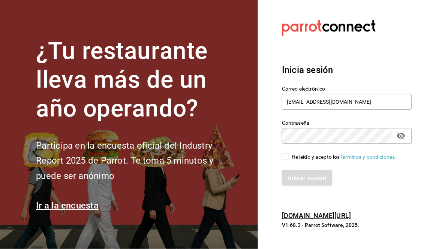 This screenshot has height=249, width=430. I want to click on a: Términos y condiciones., so click(368, 157).